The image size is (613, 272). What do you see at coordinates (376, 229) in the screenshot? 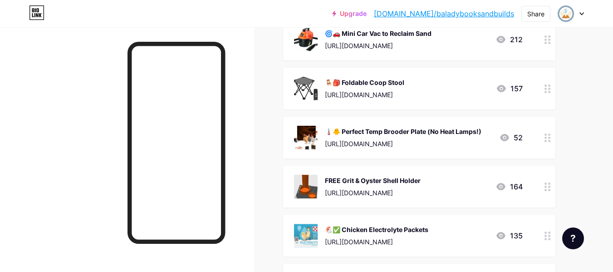
I see `div: 🐔✅ Chicken Electrolyte Packets` at bounding box center [376, 229].